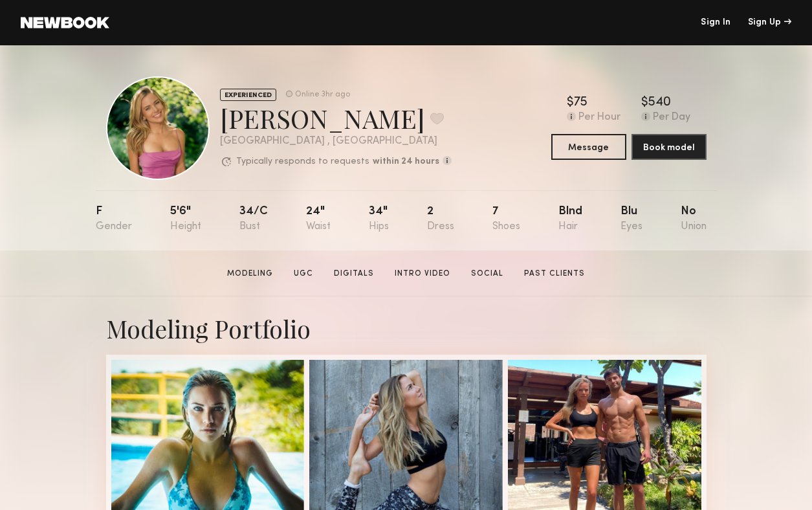  What do you see at coordinates (379, 219) in the screenshot?
I see `div: 34"` at bounding box center [379, 219].